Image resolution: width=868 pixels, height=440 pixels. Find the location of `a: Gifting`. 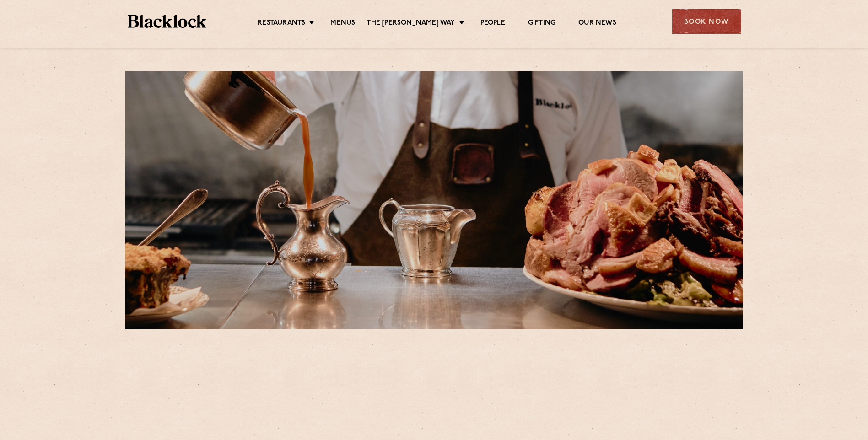

a: Gifting is located at coordinates (542, 24).